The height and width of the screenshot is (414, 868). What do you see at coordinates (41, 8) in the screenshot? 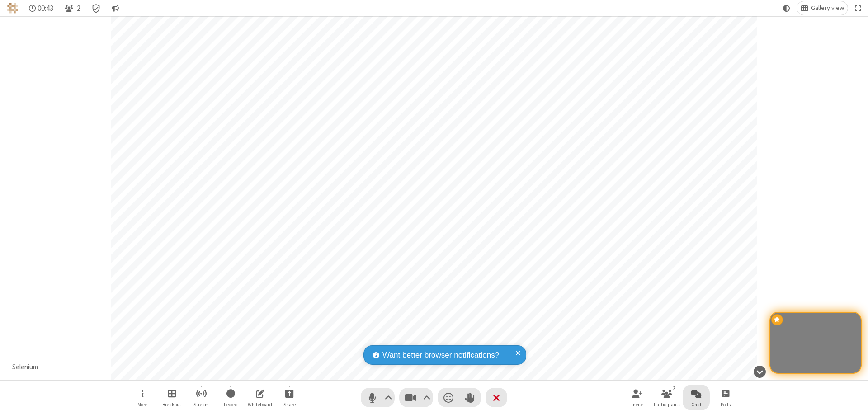
I see `div: Timer` at bounding box center [41, 8].